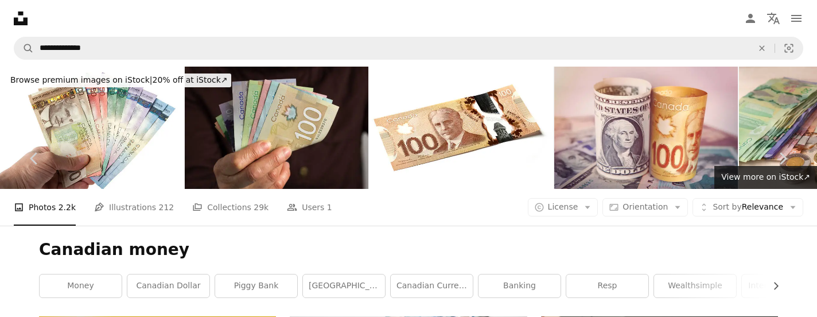  What do you see at coordinates (461, 127) in the screenshot?
I see `img: One Hundred Dollar Bill` at bounding box center [461, 127].